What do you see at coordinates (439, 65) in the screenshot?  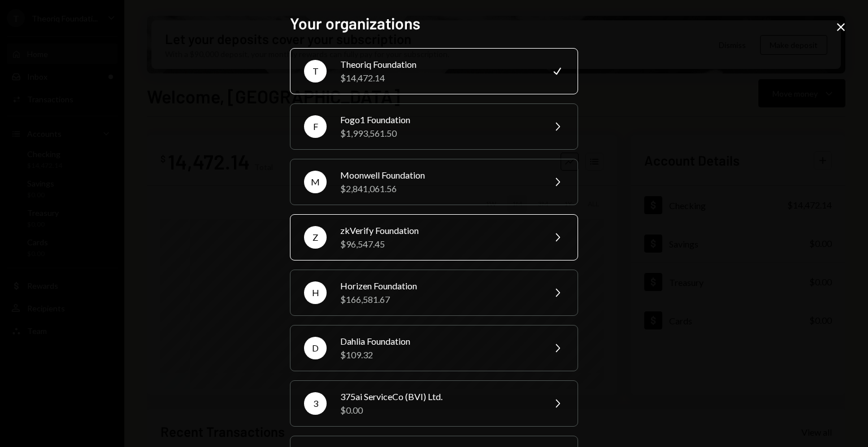 I see `div: Theoriq Foundation` at bounding box center [439, 65].